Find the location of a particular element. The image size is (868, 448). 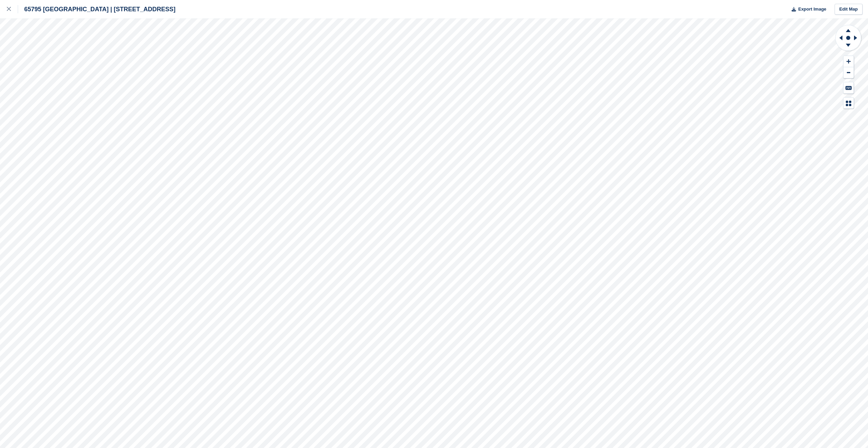

button: Map Legend is located at coordinates (848, 103).